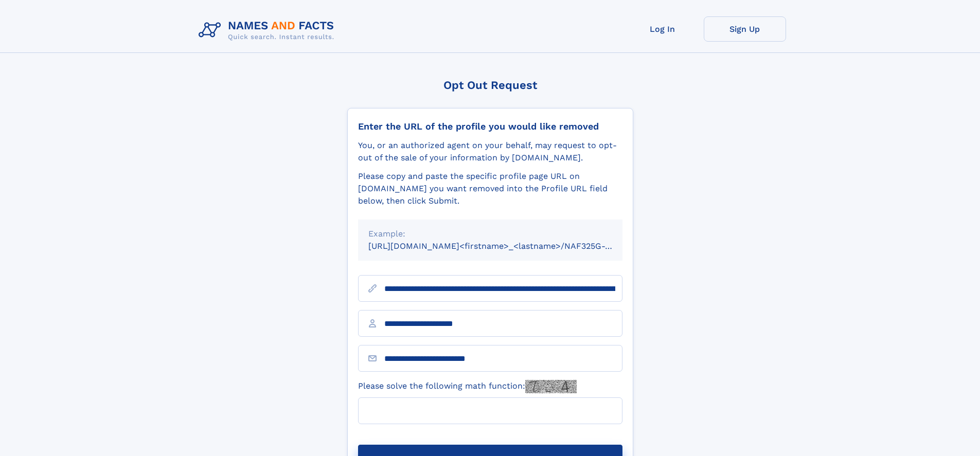 Image resolution: width=980 pixels, height=456 pixels. I want to click on div: Enter the URL of the profile you would like removed, so click(490, 126).